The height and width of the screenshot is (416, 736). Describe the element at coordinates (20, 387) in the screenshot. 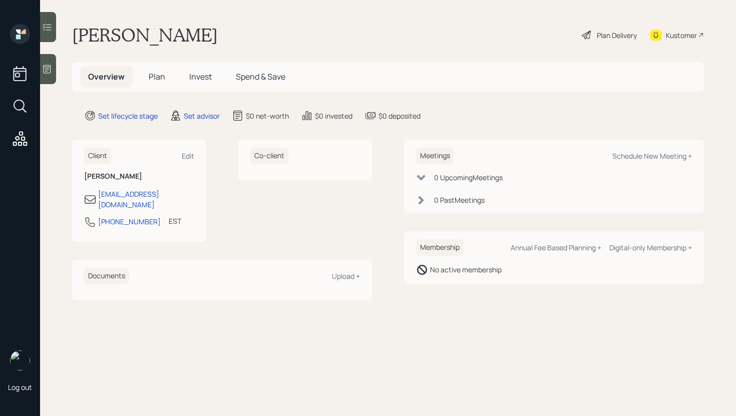

I see `div: Log out` at that location.